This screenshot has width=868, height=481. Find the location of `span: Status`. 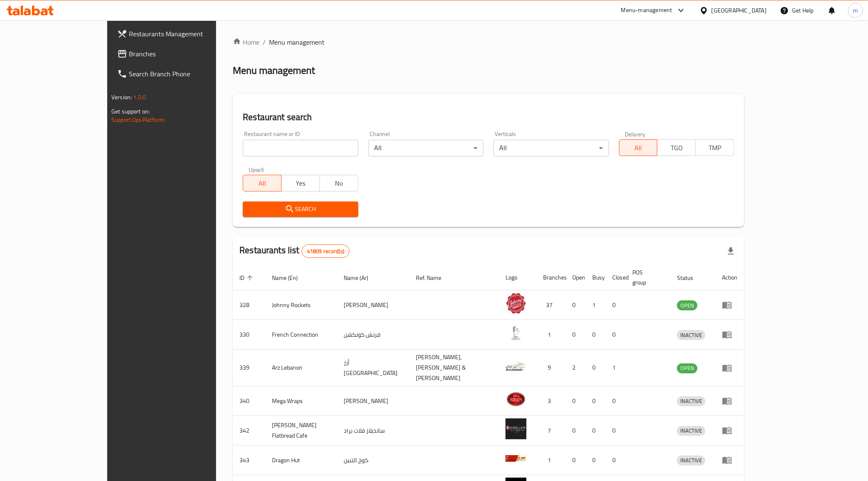

span: Status is located at coordinates (690, 278).